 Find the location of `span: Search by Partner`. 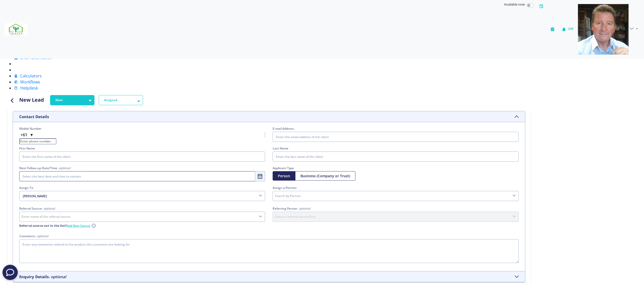

span: Search by Partner is located at coordinates (288, 196).